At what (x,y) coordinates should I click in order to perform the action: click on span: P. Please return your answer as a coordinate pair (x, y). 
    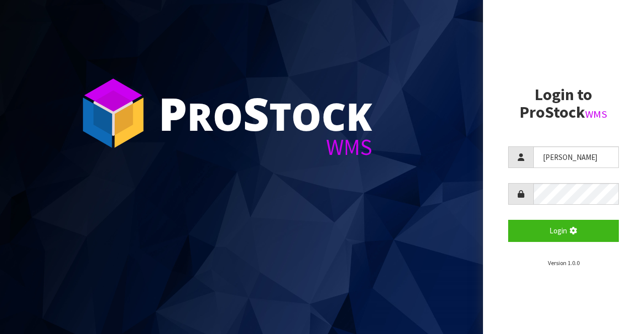
    Looking at the image, I should click on (173, 113).